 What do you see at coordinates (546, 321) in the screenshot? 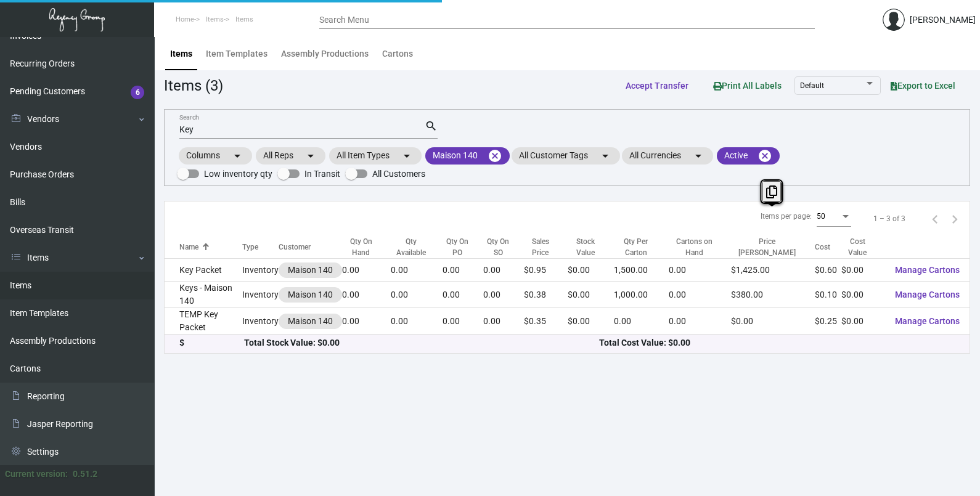
I see `td: $0.35` at bounding box center [546, 321].